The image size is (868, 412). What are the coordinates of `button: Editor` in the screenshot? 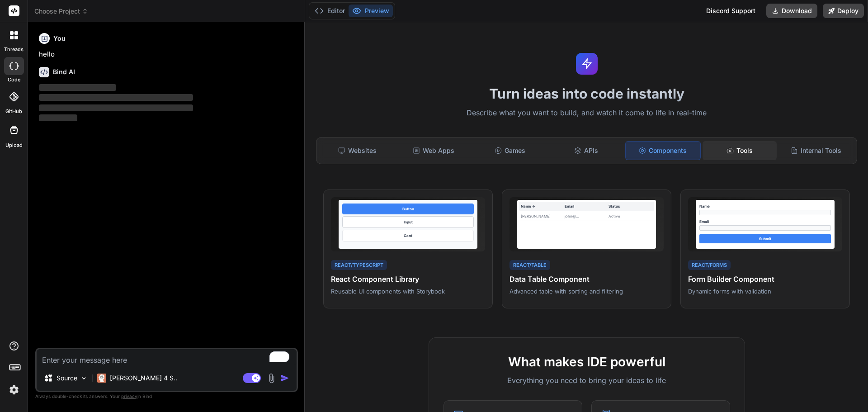 It's located at (330, 11).